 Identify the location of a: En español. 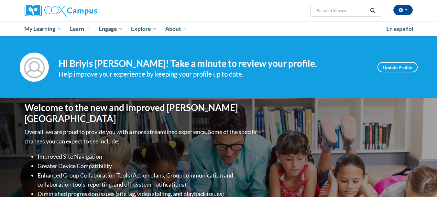
(400, 29).